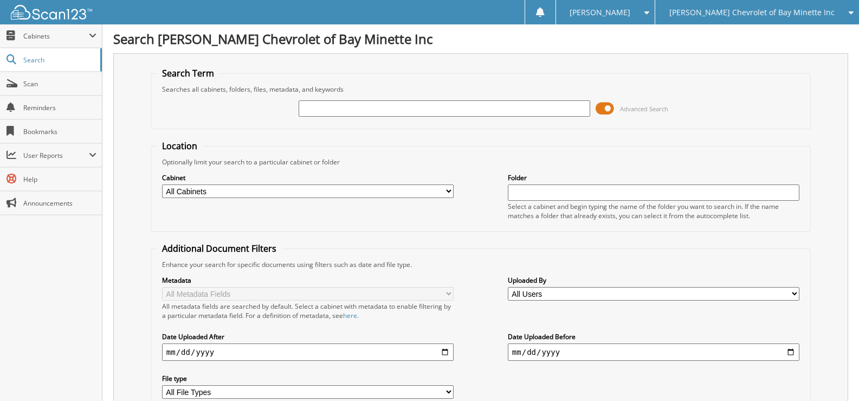 The width and height of the screenshot is (859, 401). I want to click on div: All metadata fields are searched by default. Select a cabinet with metadata to enable filtering b..., so click(308, 311).